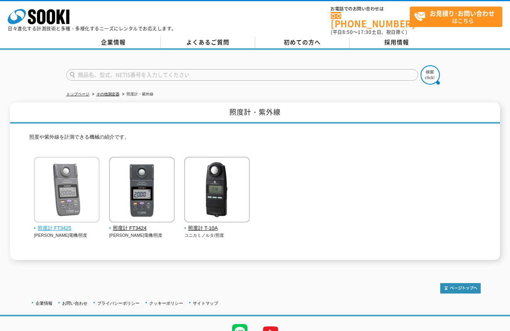 The width and height of the screenshot is (510, 331). What do you see at coordinates (255, 113) in the screenshot?
I see `h1: 照度計・紫外線` at bounding box center [255, 113].